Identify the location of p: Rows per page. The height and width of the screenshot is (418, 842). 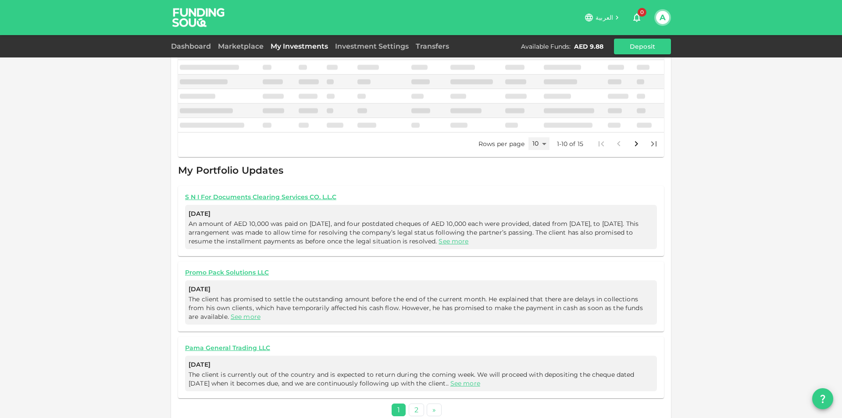
(501, 144).